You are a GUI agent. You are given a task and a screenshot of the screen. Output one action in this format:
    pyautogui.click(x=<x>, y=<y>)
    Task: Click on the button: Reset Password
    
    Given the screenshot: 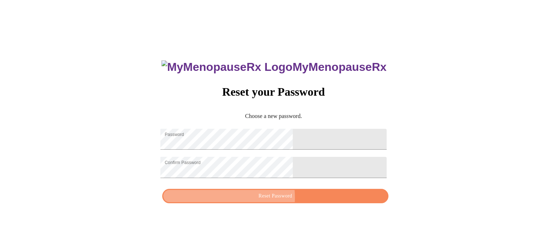 What is the action you would take?
    pyautogui.click(x=275, y=196)
    